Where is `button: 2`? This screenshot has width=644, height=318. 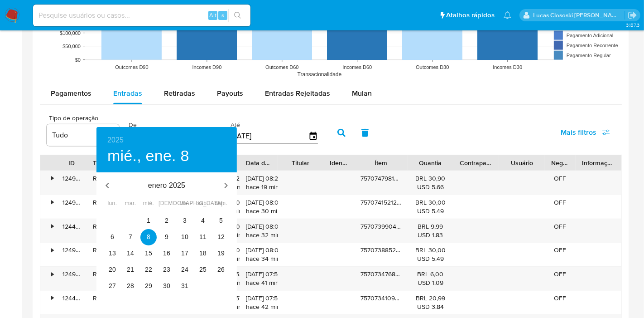
button: 2 is located at coordinates (167, 221).